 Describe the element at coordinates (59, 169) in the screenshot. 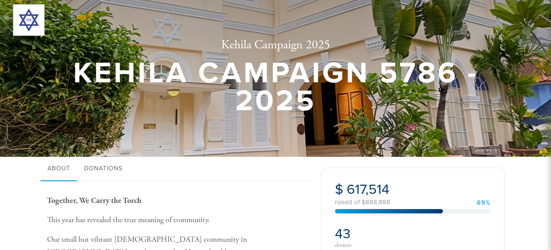

I see `a: About` at that location.